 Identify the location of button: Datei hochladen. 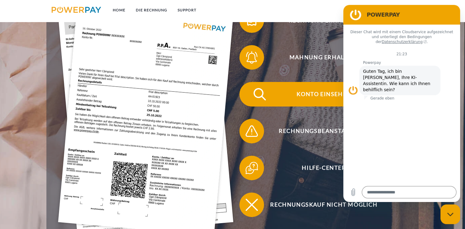
(10, 188).